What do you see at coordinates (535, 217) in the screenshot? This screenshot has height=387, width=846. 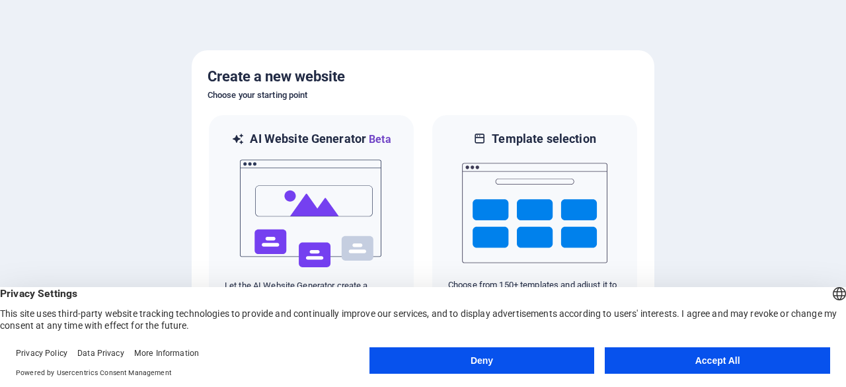 I see `div: Template selectionChoose from 150+ templates and adjust it to you needs.` at bounding box center [535, 217].